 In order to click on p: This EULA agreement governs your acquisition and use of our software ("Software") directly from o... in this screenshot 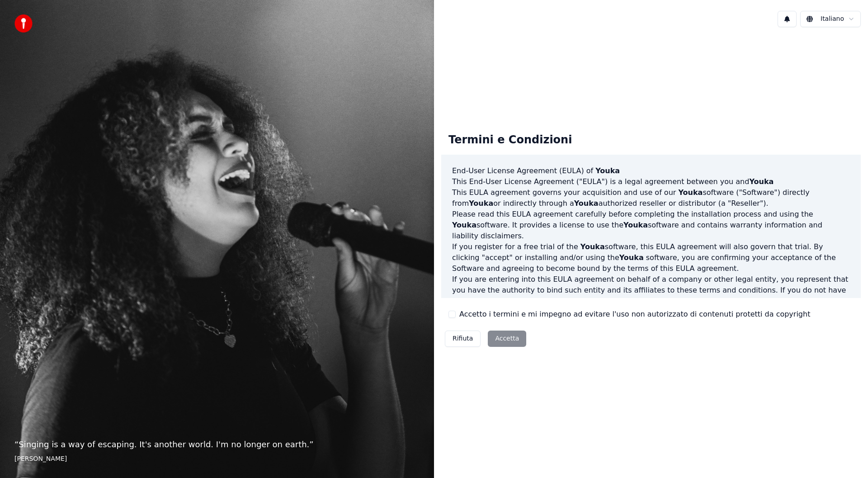, I will do `click(651, 199)`.